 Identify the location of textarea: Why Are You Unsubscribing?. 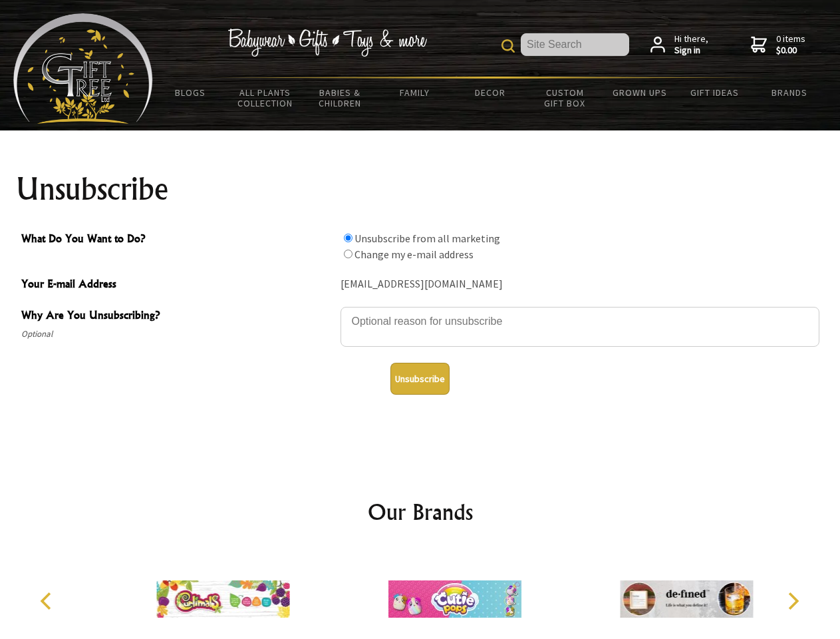
(580, 327).